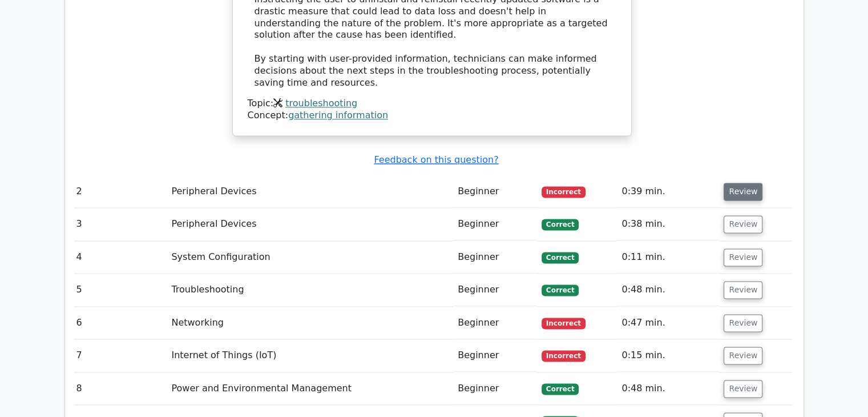 The height and width of the screenshot is (417, 868). What do you see at coordinates (310, 388) in the screenshot?
I see `td: Power and Environmental Management` at bounding box center [310, 388].